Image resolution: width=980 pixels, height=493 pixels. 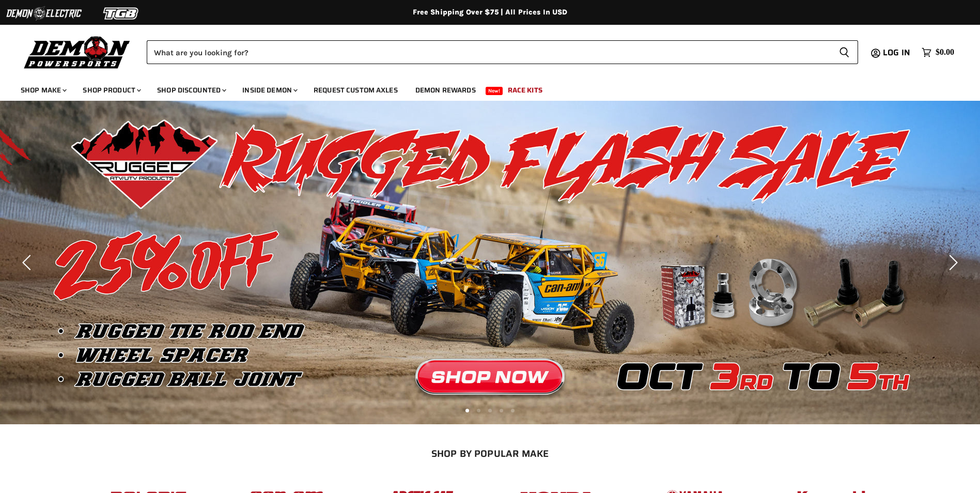 What do you see at coordinates (844, 52) in the screenshot?
I see `button: Search` at bounding box center [844, 52].